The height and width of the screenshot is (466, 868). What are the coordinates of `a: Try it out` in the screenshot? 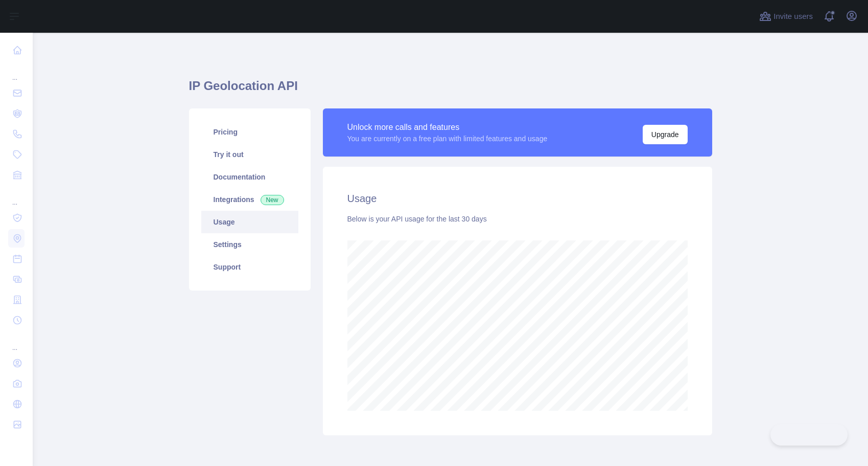 It's located at (250, 154).